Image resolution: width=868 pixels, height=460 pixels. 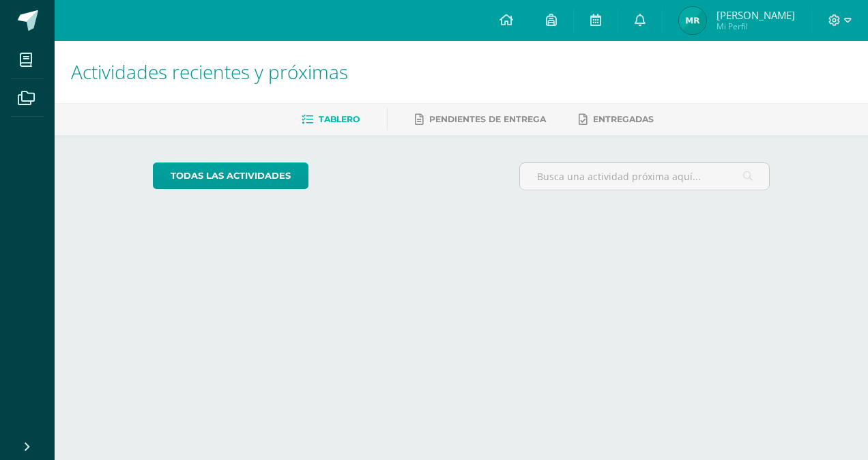 I want to click on a: todas las Actividades, so click(x=230, y=175).